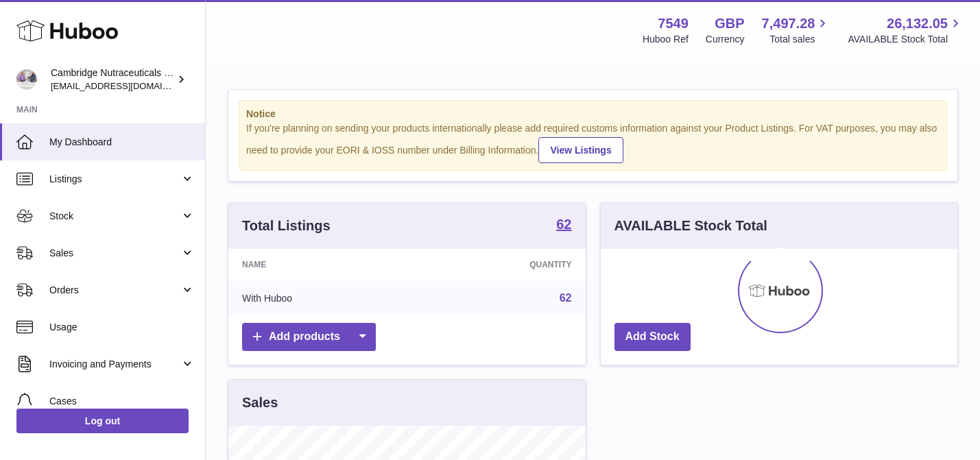 This screenshot has width=980, height=460. Describe the element at coordinates (323, 298) in the screenshot. I see `td: With Huboo` at that location.